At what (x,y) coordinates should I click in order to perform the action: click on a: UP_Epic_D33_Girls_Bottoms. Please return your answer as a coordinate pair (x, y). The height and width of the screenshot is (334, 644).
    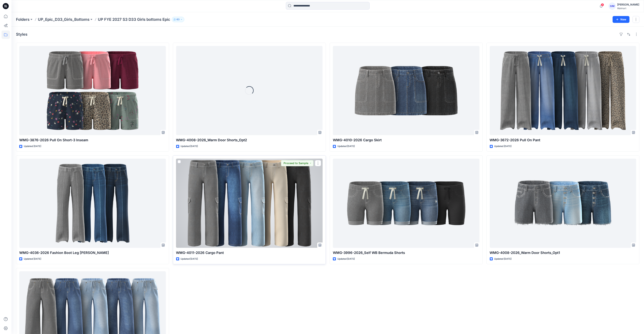
    Looking at the image, I should click on (63, 19).